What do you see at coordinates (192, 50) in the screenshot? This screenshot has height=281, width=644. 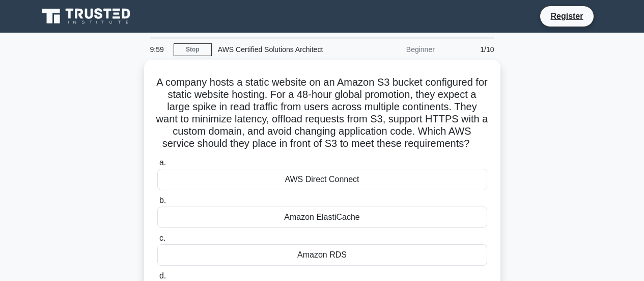 I see `a: Stop` at bounding box center [192, 50].